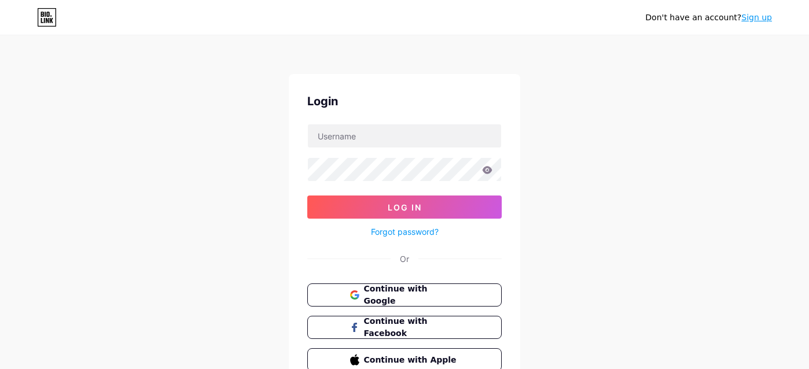  Describe the element at coordinates (404, 295) in the screenshot. I see `a: Continue with Google` at that location.